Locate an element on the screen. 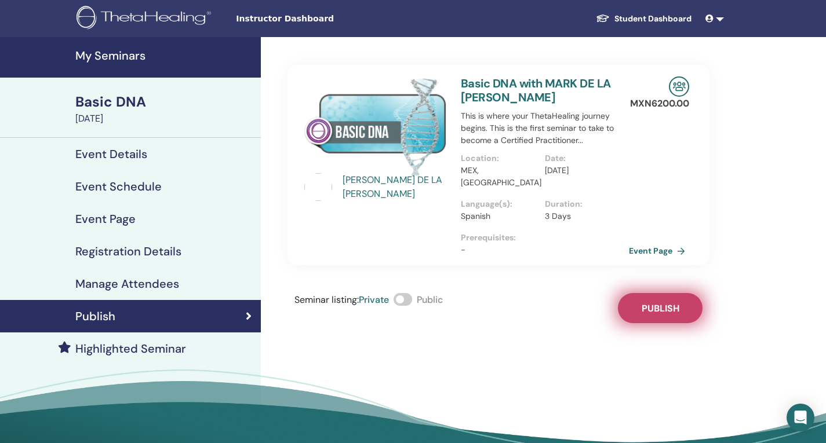 This screenshot has width=826, height=443. p: Prerequisites : is located at coordinates (545, 238).